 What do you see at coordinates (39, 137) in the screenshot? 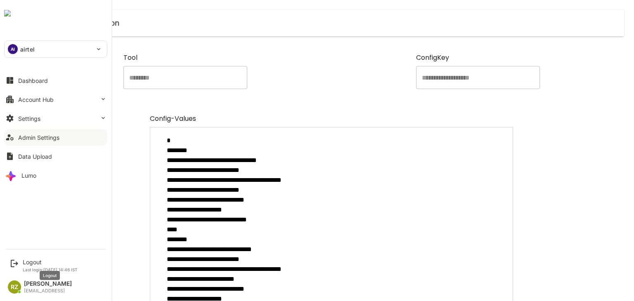
I see `div: Admin Settings` at bounding box center [39, 137].